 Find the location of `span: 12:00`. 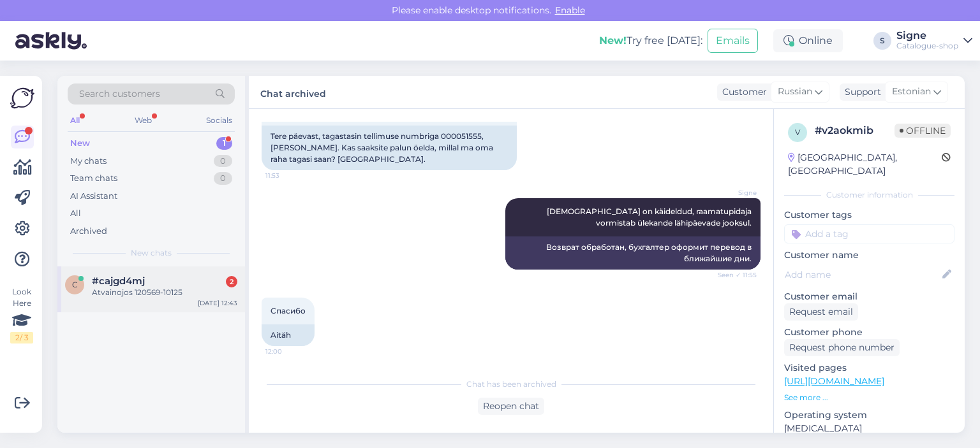

span: 12:00 is located at coordinates (289, 351).